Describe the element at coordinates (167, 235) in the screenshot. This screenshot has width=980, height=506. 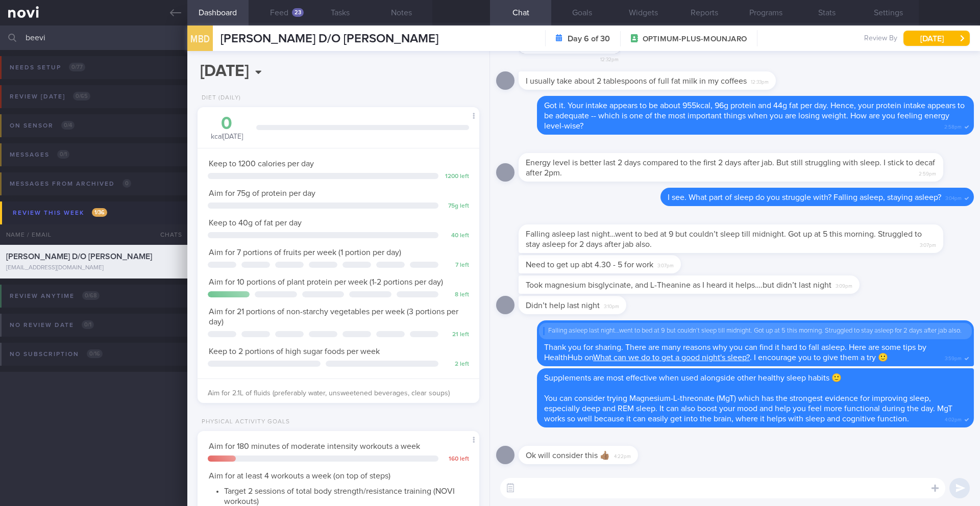
I see `div: Chats` at that location.